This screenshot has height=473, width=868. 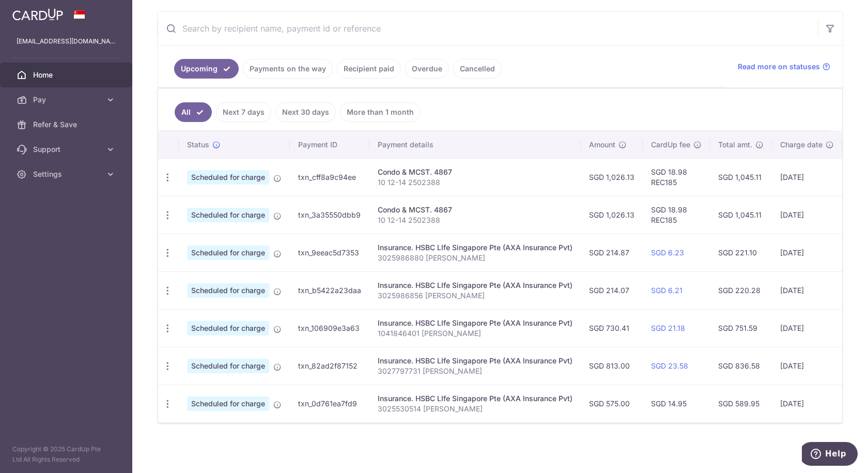 I want to click on a: Next 7 days, so click(x=244, y=112).